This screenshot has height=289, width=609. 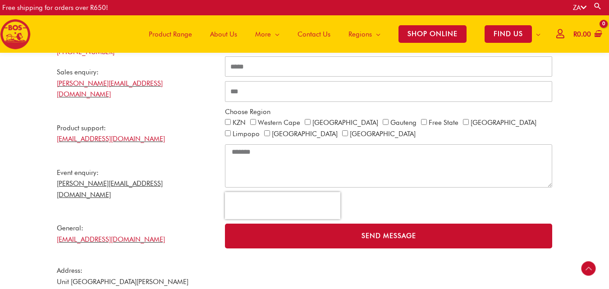 I want to click on span: Regions, so click(x=360, y=34).